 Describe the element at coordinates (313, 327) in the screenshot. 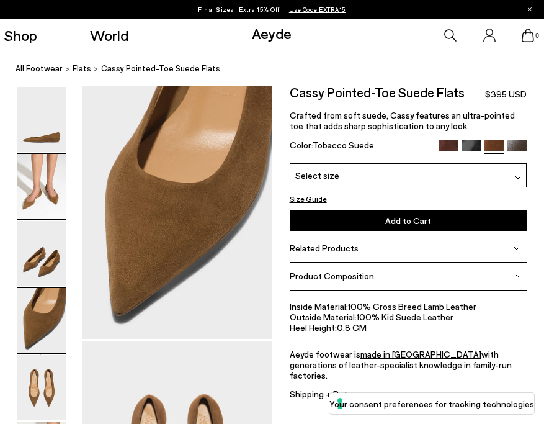

I see `span: Heel Height:` at that location.